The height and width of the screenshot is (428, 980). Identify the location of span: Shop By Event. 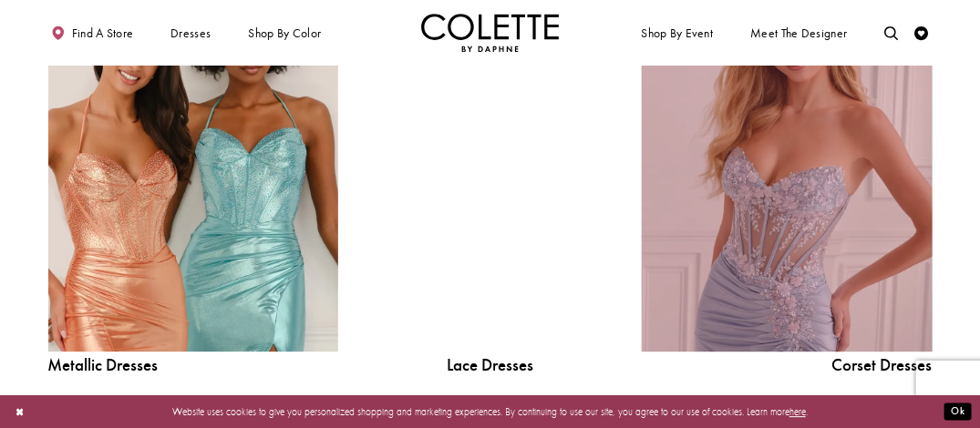
(677, 33).